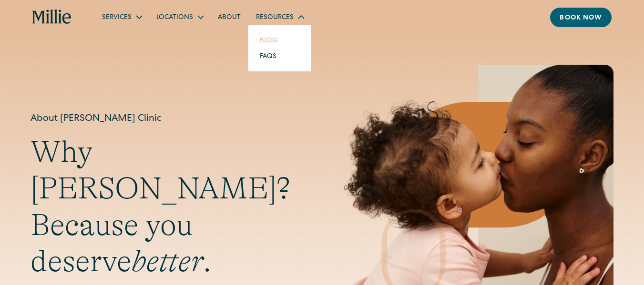 The height and width of the screenshot is (285, 644). Describe the element at coordinates (167, 261) in the screenshot. I see `em: better` at that location.